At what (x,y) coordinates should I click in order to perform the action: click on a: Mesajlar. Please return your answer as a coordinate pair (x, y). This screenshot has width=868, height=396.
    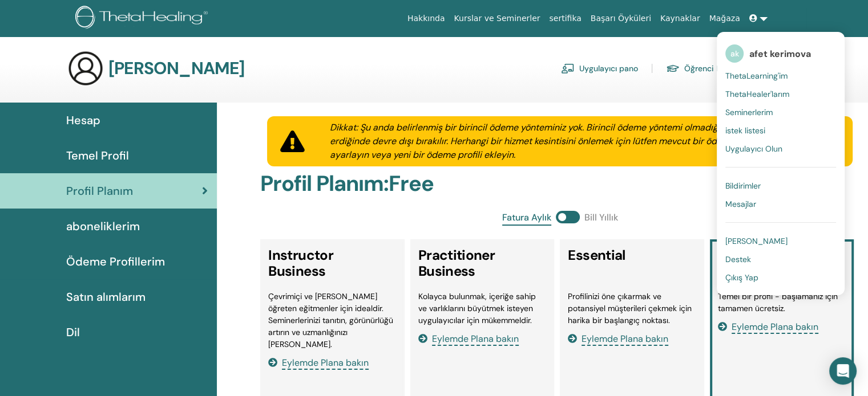
    Looking at the image, I should click on (781, 204).